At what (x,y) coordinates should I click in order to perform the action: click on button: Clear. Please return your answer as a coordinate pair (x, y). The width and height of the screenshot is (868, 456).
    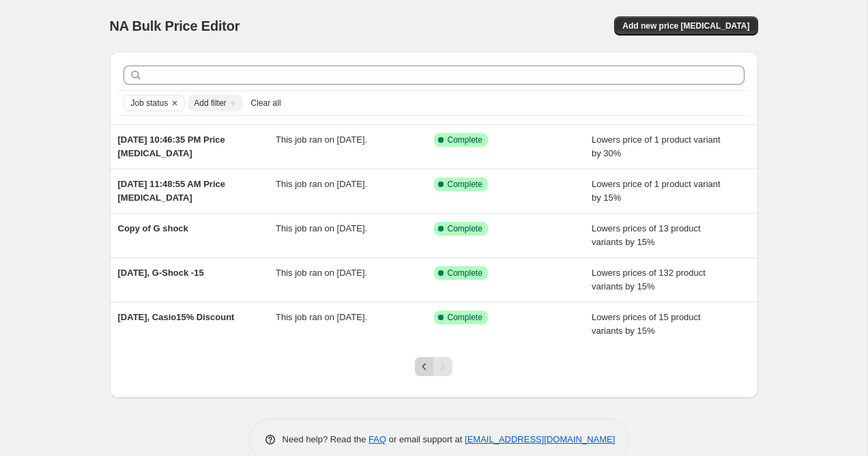
    Looking at the image, I should click on (175, 103).